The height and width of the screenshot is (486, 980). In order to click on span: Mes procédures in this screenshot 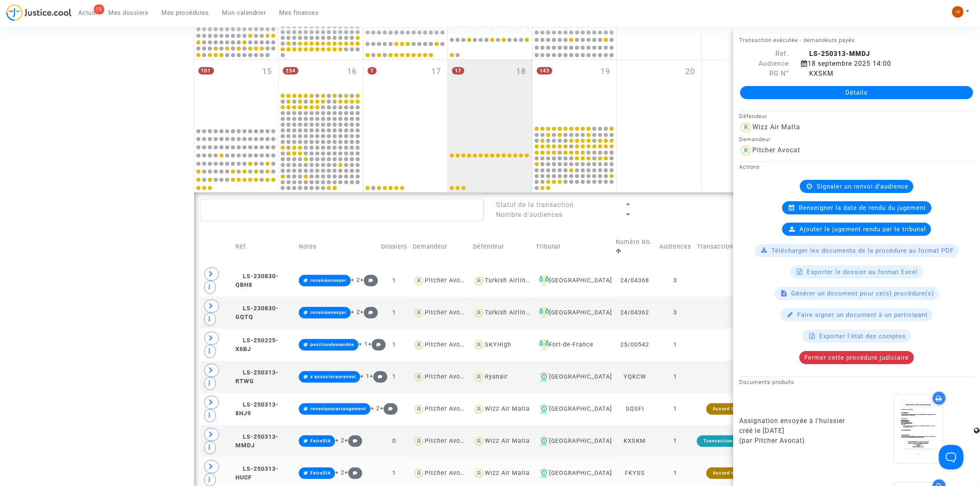, I will do `click(185, 13)`.